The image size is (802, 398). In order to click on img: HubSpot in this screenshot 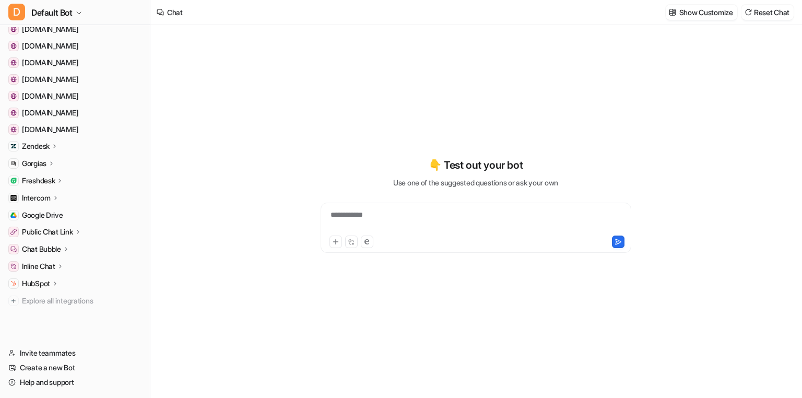, I will do `click(14, 284)`.